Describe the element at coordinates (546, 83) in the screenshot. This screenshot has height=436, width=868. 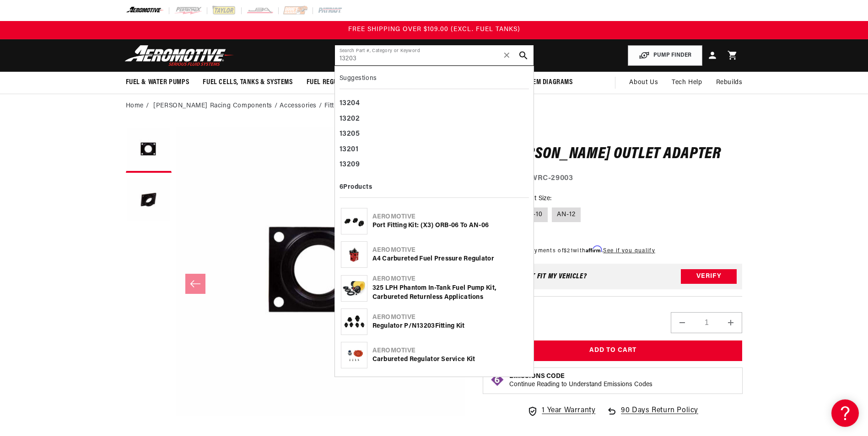
I see `summary: System Diagrams` at that location.